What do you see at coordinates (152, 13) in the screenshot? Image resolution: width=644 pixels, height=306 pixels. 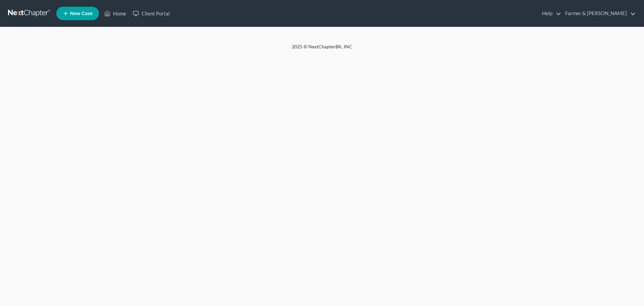 I see `a: Client Portal` at bounding box center [152, 13].